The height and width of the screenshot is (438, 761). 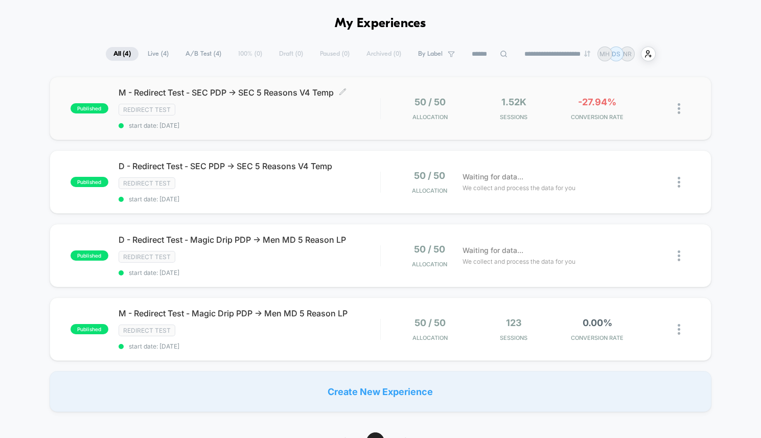 I want to click on span: 1.52k, so click(x=514, y=102).